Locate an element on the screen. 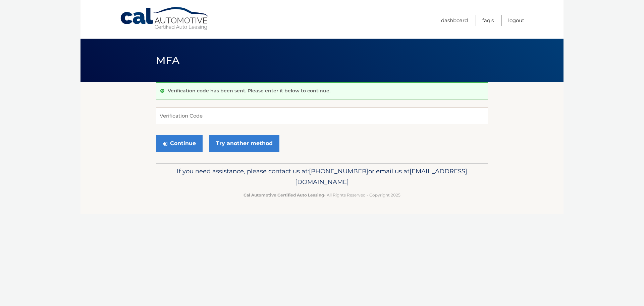 The image size is (644, 306). p: If you need assistance, please contact us at: or email us at is located at coordinates (322, 176).